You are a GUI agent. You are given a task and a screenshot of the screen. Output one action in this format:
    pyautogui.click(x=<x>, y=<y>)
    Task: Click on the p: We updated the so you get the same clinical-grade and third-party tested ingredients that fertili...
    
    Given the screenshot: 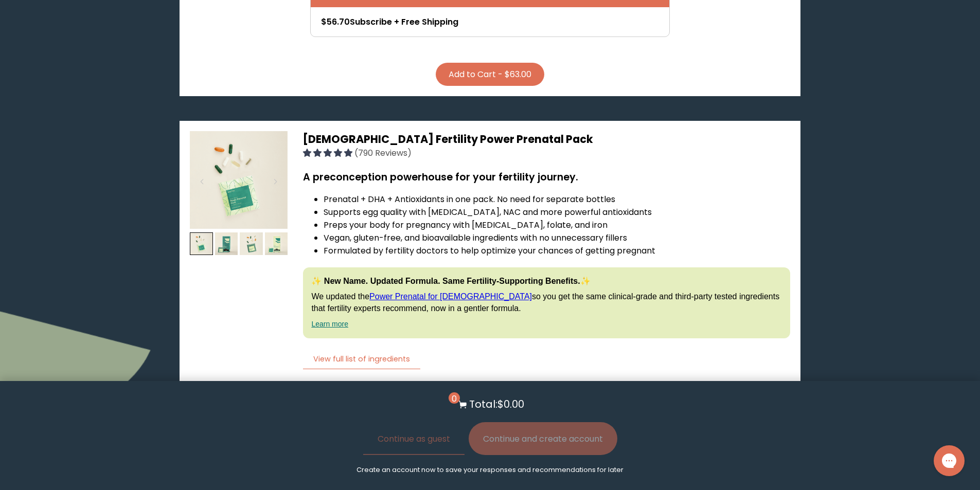 What is the action you would take?
    pyautogui.click(x=547, y=302)
    